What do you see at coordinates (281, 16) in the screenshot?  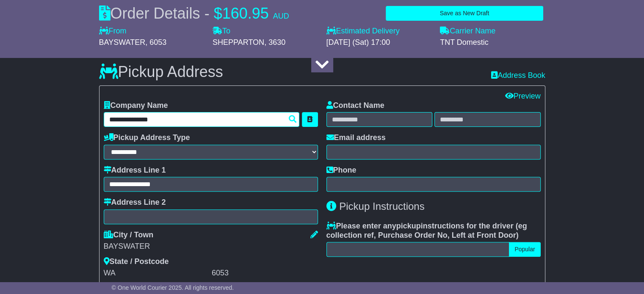 I see `span: AUD` at bounding box center [281, 16].